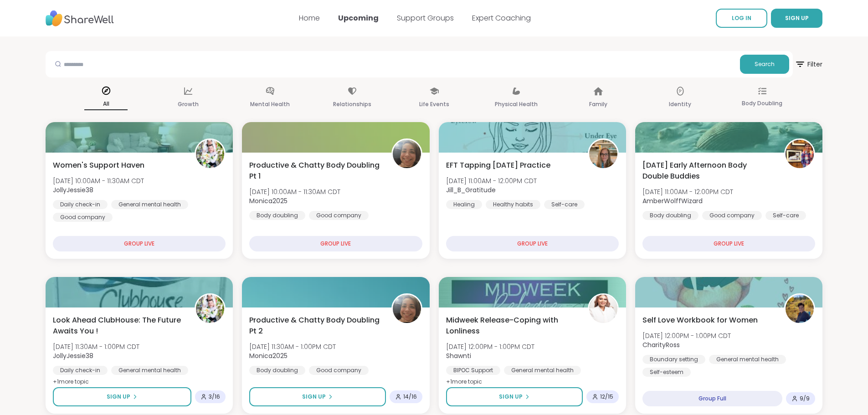 This screenshot has height=415, width=868. Describe the element at coordinates (98, 165) in the screenshot. I see `span: Women's Support Haven` at that location.